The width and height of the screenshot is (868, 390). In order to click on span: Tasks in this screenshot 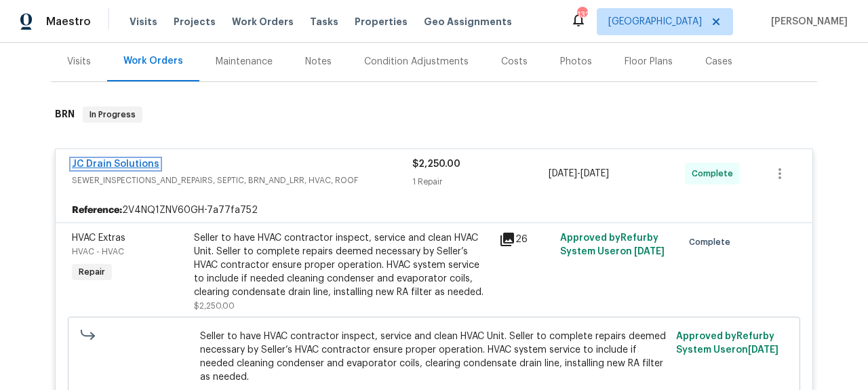, I will do `click(324, 22)`.